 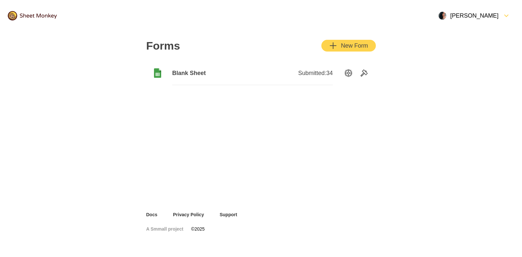 What do you see at coordinates (364, 73) in the screenshot?
I see `a: Tools` at bounding box center [364, 73].